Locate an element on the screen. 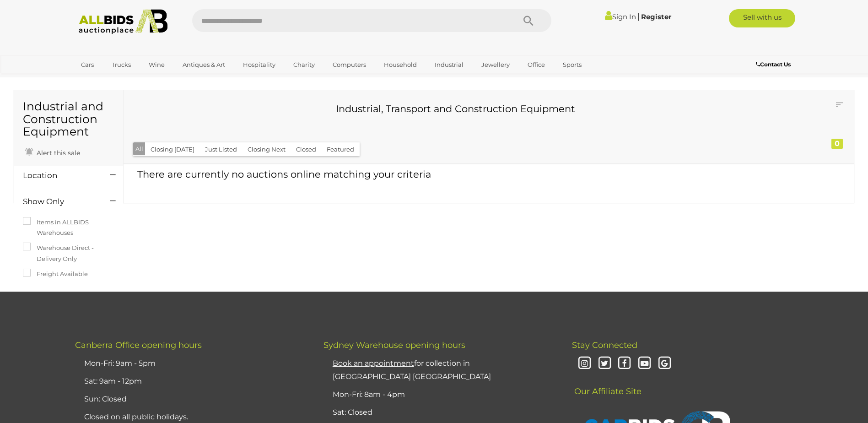 The image size is (868, 423). span: Sydney Warehouse opening hours is located at coordinates (394, 345).